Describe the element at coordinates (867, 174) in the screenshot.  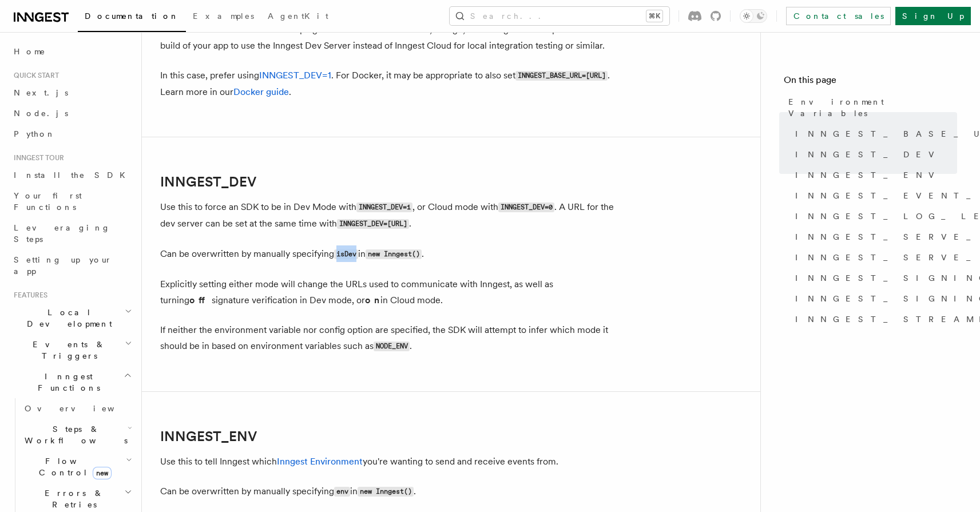
I see `span: INNGEST_ENV` at that location.